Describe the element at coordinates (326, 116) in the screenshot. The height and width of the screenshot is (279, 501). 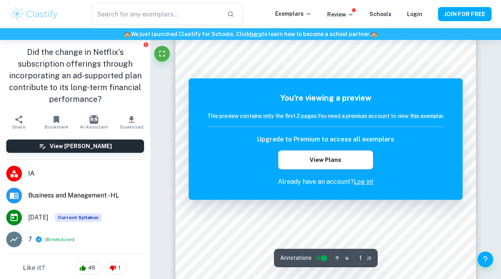
I see `h6: This preview contains only the first 2 pages. You need a premium account to view this exemplar.` at that location.